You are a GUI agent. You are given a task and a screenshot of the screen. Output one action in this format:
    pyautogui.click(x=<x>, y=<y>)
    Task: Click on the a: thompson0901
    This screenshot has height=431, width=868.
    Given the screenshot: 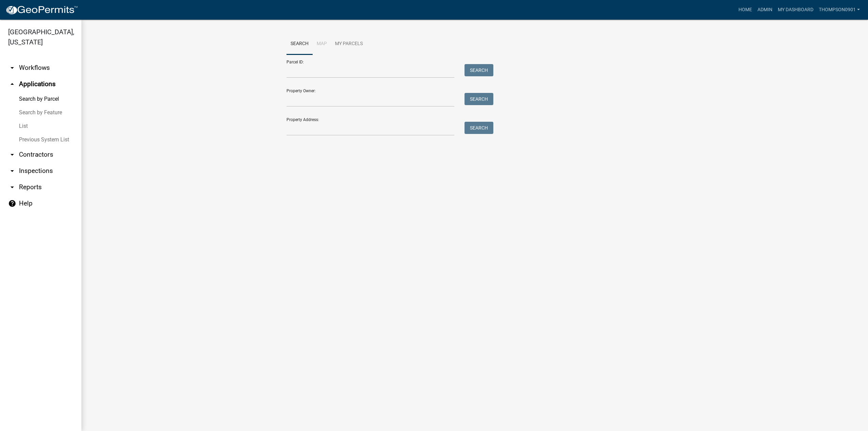 What is the action you would take?
    pyautogui.click(x=839, y=10)
    